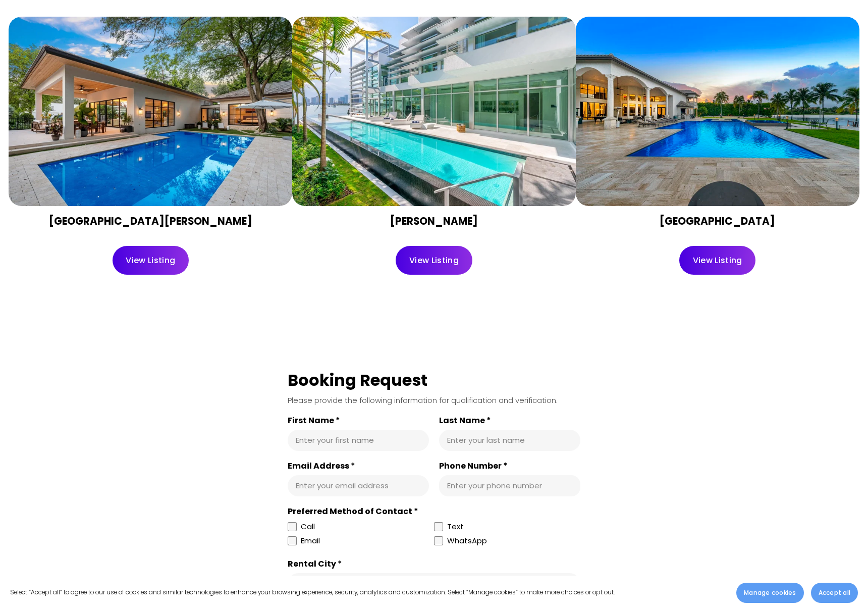  What do you see at coordinates (434, 380) in the screenshot?
I see `div: Booking Request` at bounding box center [434, 380].